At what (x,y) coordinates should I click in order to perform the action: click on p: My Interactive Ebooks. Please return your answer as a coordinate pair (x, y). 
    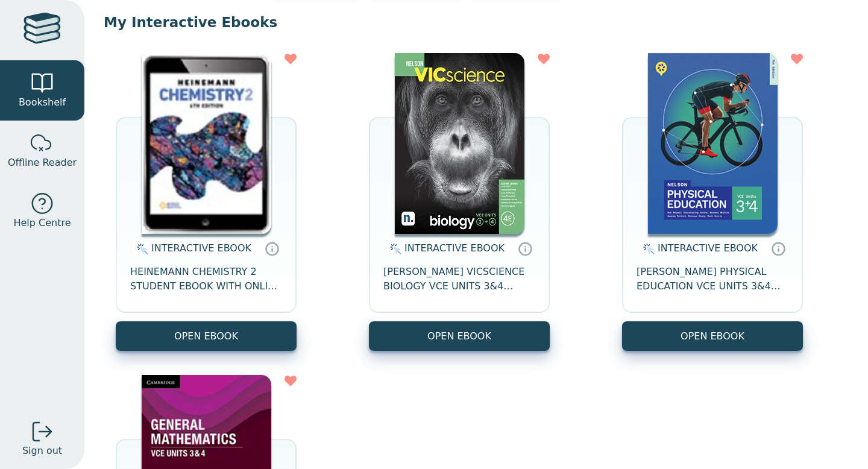
    Looking at the image, I should click on (476, 22).